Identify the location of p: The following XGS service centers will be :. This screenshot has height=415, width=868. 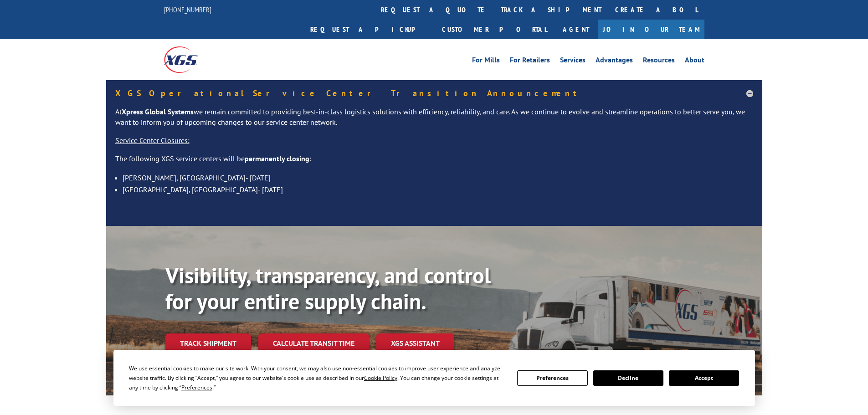
(434, 162).